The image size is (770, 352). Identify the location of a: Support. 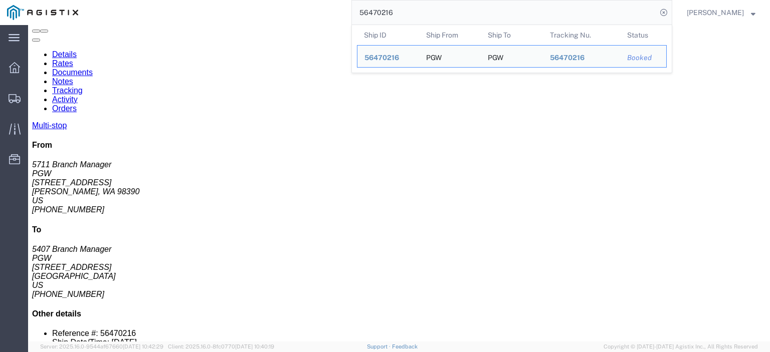
(380, 347).